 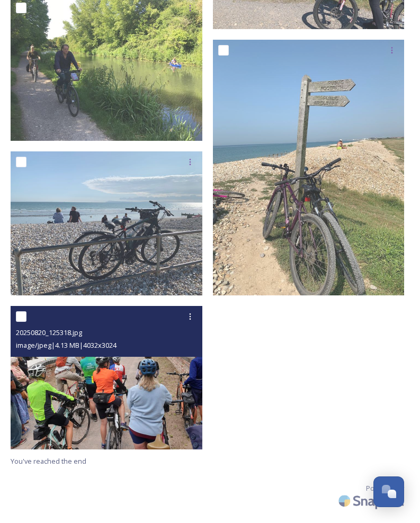 What do you see at coordinates (385, 489) in the screenshot?
I see `span: Powered by` at bounding box center [385, 489].